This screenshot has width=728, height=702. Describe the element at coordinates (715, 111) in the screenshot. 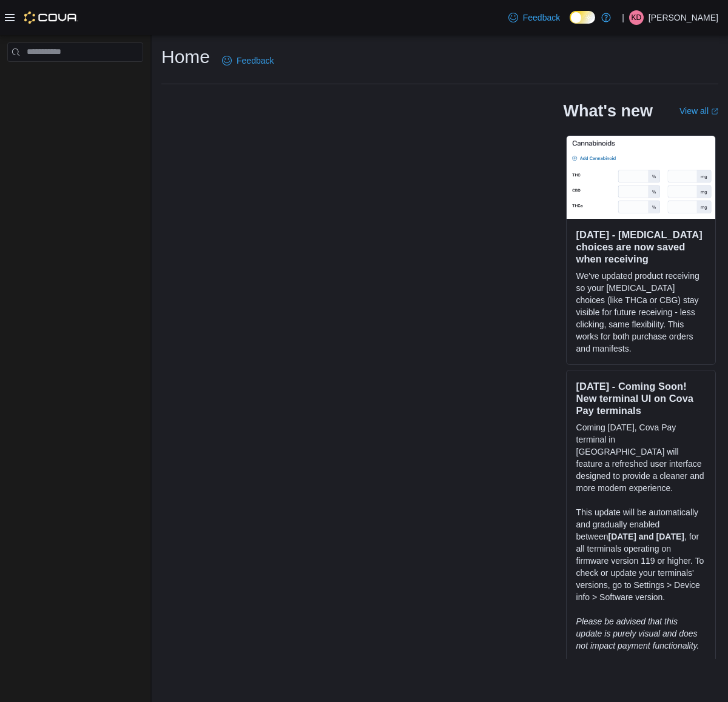

I see `svg: External link` at that location.